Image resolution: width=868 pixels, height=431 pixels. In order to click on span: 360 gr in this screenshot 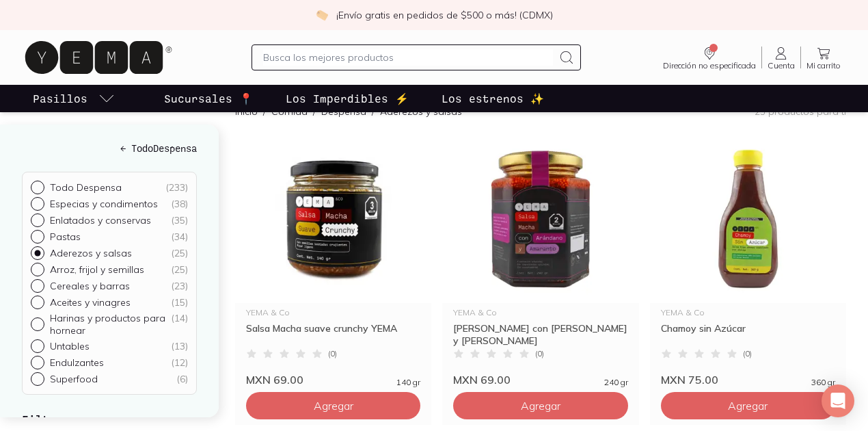, I will do `click(823, 382)`.